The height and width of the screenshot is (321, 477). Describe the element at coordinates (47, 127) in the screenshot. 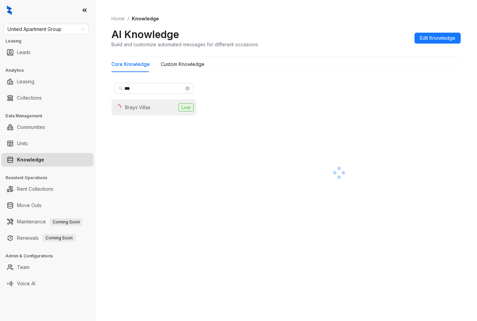

I see `li: Communities` at that location.